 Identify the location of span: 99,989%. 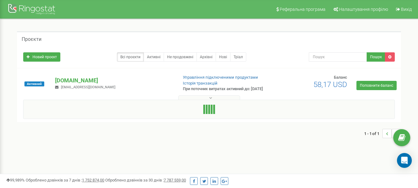
(15, 180).